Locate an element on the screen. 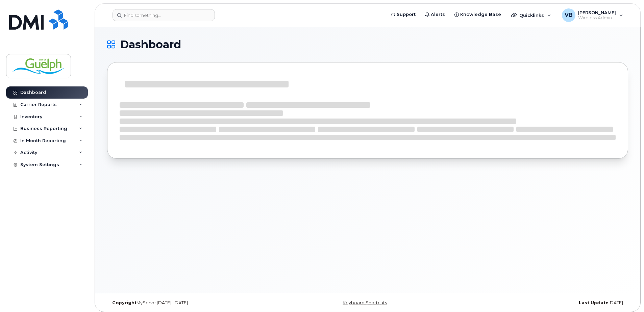 This screenshot has height=312, width=644. span: Dashboard is located at coordinates (150, 44).